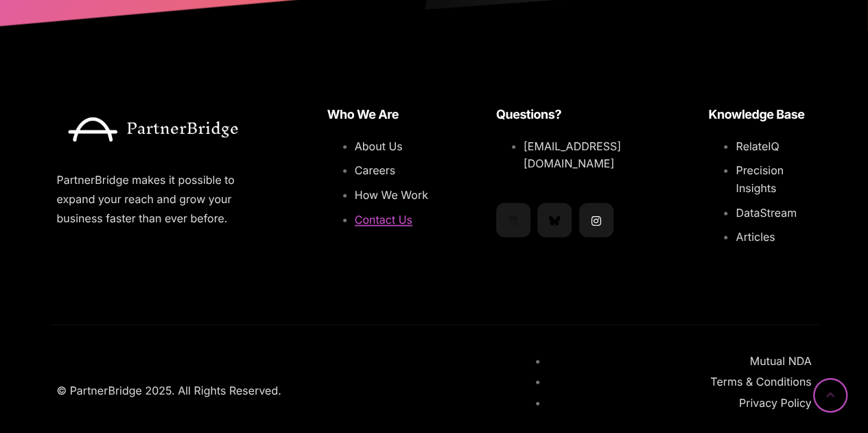 The width and height of the screenshot is (868, 433). What do you see at coordinates (391, 195) in the screenshot?
I see `a: How We Work` at bounding box center [391, 195].